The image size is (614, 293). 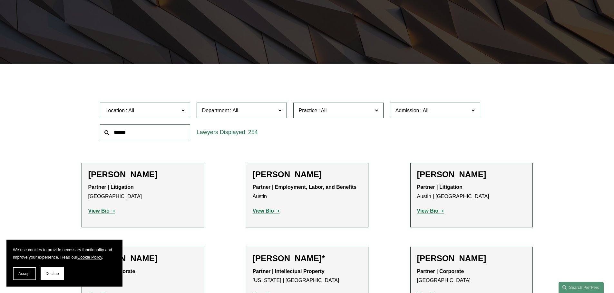 What do you see at coordinates (64, 263) in the screenshot?
I see `section: Cookie banner` at bounding box center [64, 263].